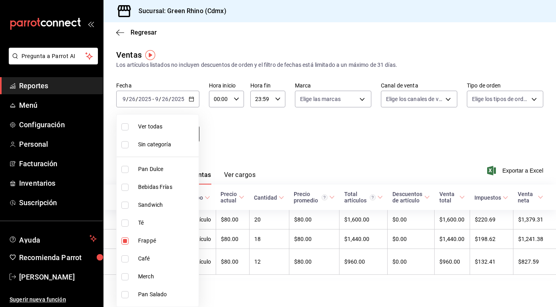 This screenshot has height=307, width=556. What do you see at coordinates (167, 145) in the screenshot?
I see `span: Sin categoría` at bounding box center [167, 145].